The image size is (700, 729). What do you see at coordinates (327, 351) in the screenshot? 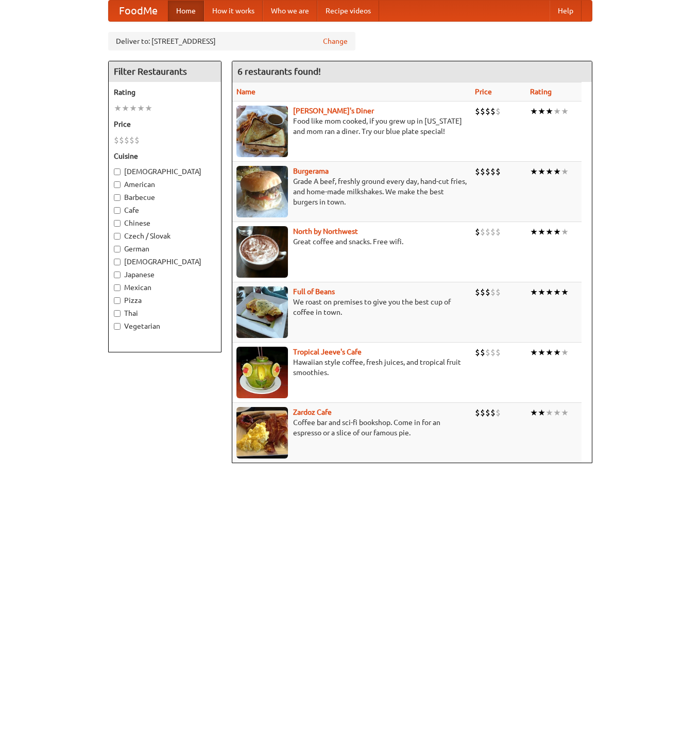
I see `a: Tropical Jeeve's Cafe` at bounding box center [327, 351].